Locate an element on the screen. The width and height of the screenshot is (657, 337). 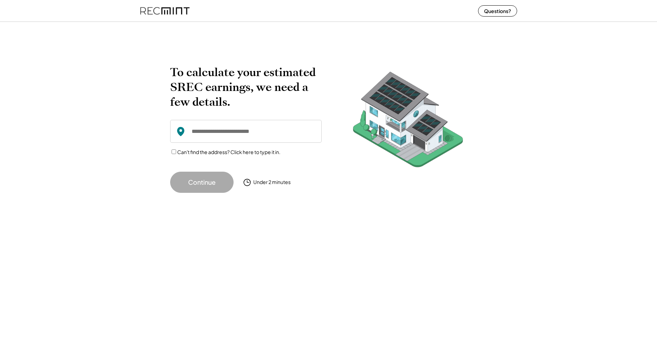
img: recmint-logotype%403x%20%281%29.jpeg is located at coordinates (165, 11).